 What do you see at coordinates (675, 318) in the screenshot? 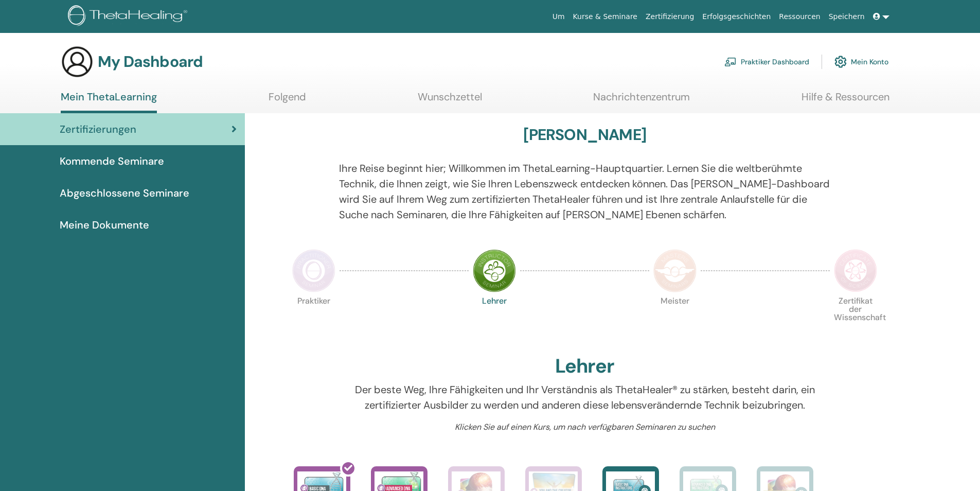
I see `p: Meister` at bounding box center [675, 318].